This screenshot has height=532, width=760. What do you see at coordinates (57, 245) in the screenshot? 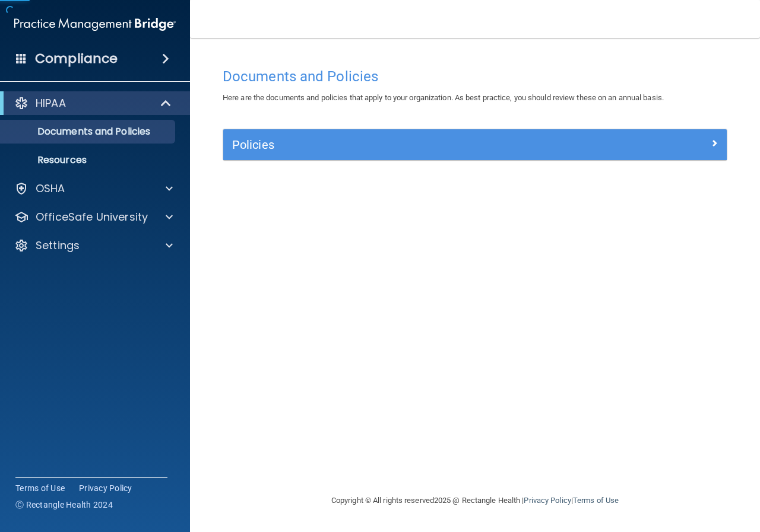
I see `p: Settings` at bounding box center [57, 245].